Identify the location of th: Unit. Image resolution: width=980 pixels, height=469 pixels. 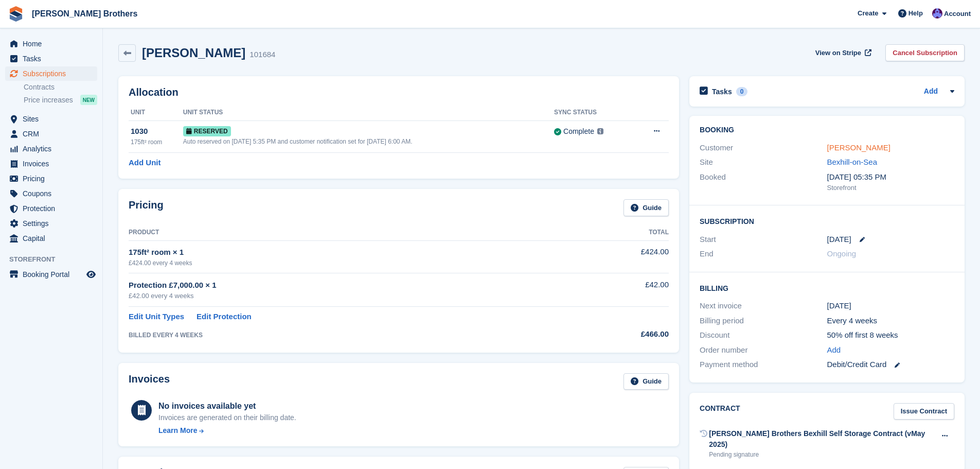
(156, 113).